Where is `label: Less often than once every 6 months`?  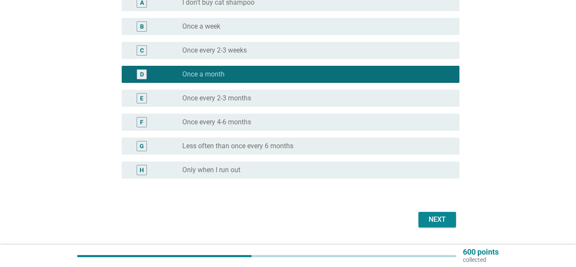
label: Less often than once every 6 months is located at coordinates (238, 146).